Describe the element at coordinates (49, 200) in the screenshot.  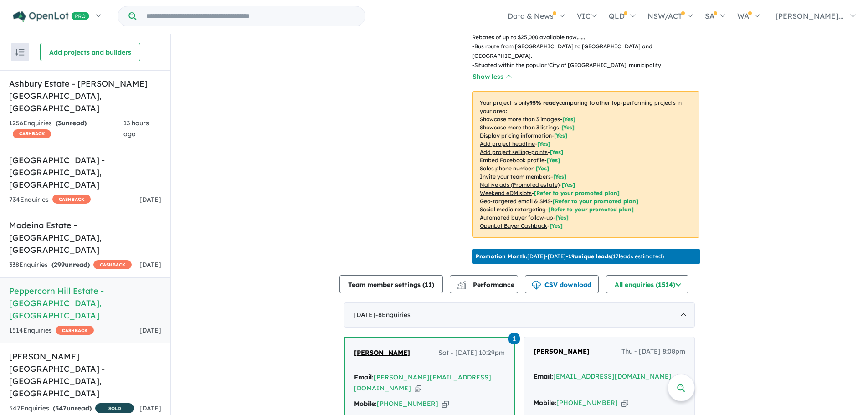
I see `div: 734 Enquir ies` at that location.